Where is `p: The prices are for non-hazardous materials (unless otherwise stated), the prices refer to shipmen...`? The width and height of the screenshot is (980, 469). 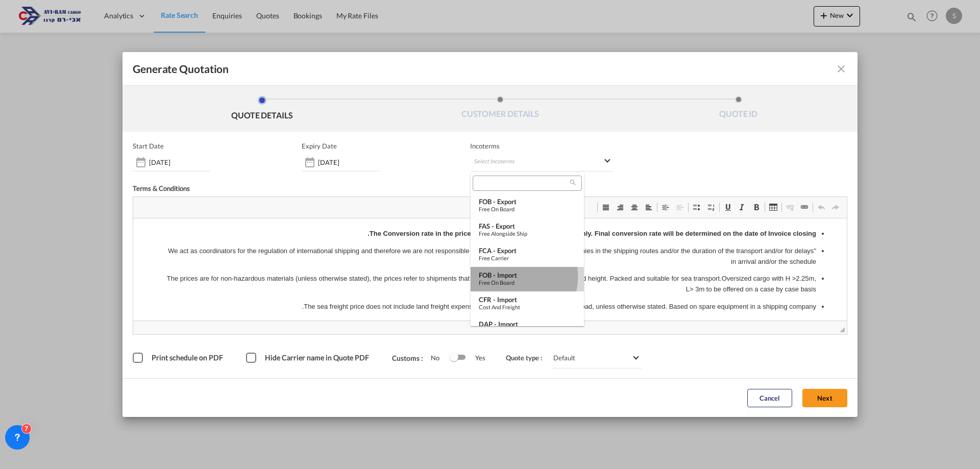 p: The prices are for non-hazardous materials (unless otherwise stated), the prices refer to shipmen... is located at coordinates (357, 66).